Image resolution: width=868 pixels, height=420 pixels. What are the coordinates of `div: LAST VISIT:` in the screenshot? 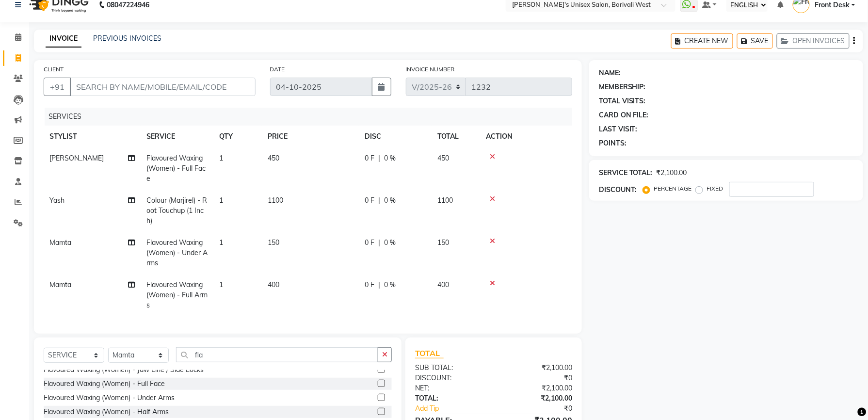 It's located at (618, 129).